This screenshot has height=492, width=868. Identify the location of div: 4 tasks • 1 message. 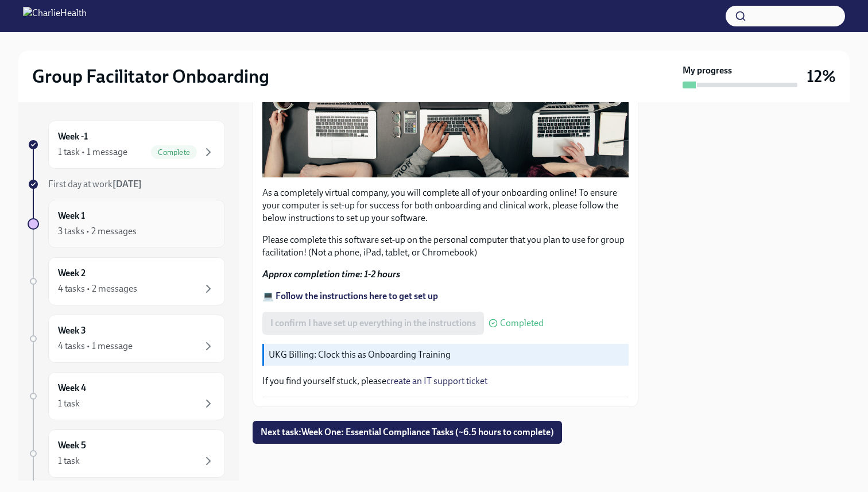
(95, 346).